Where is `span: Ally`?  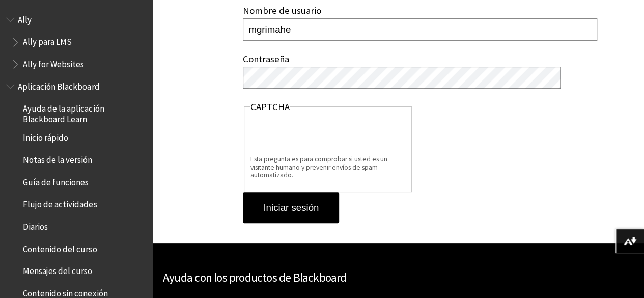 span: Ally is located at coordinates (25, 18).